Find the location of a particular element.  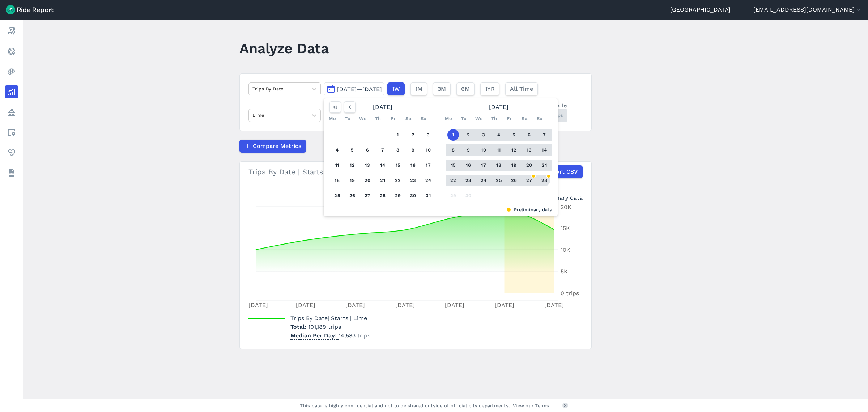

button: 18 is located at coordinates (337, 181).